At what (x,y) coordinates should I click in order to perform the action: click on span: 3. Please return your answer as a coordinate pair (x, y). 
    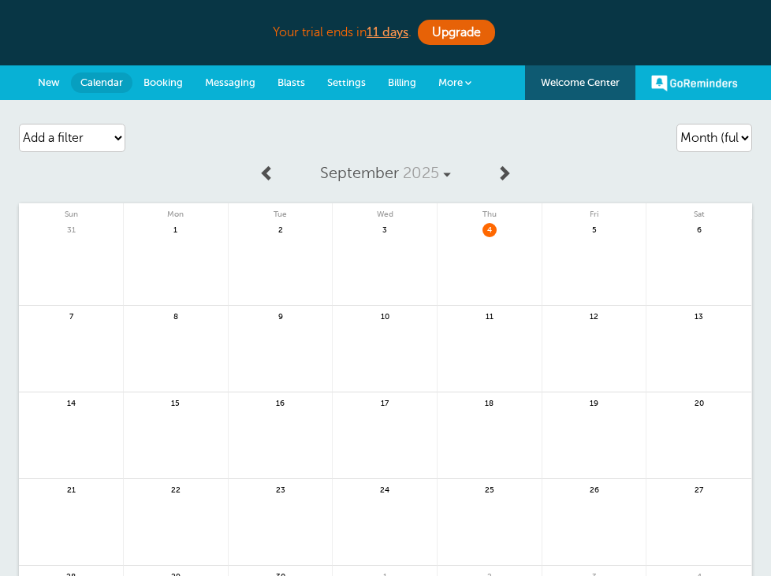
    Looking at the image, I should click on (385, 229).